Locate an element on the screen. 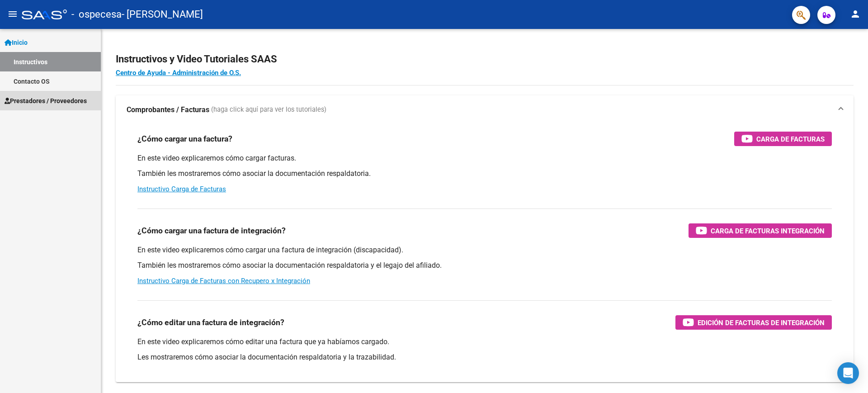 The image size is (868, 393). p: También les mostraremos cómo asociar la documentación respaldatoria. is located at coordinates (484, 174).